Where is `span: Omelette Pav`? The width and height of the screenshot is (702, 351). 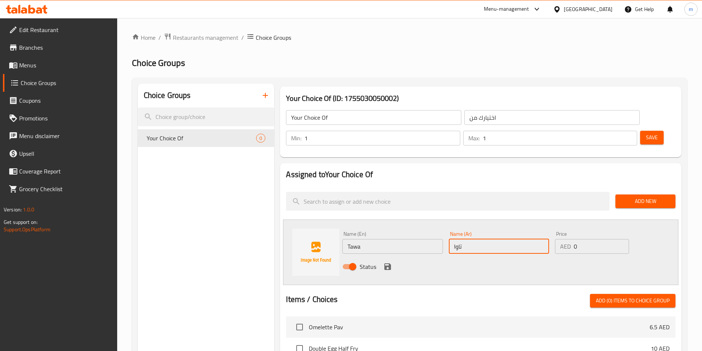 span: Omelette Pav is located at coordinates (479, 327).